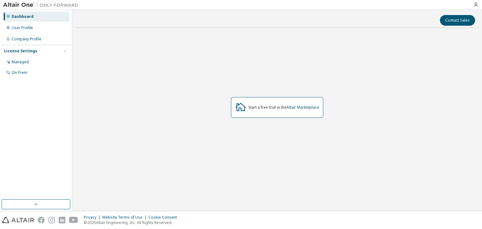 The height and width of the screenshot is (229, 482). What do you see at coordinates (41, 220) in the screenshot?
I see `img: facebook.svg` at bounding box center [41, 220].